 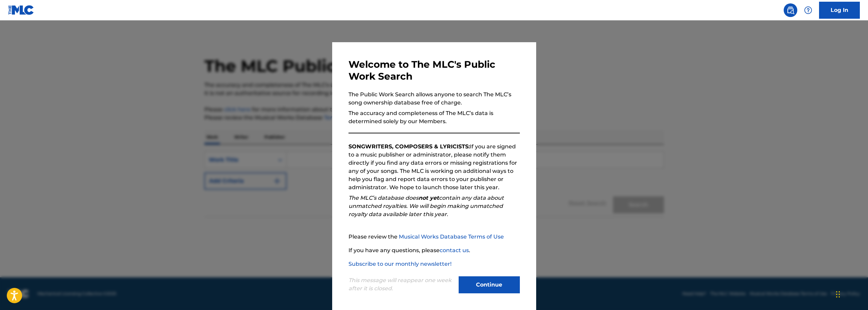 I want to click on strong: SONGWRITERS, COMPOSERS & LYRICISTS:, so click(x=409, y=146).